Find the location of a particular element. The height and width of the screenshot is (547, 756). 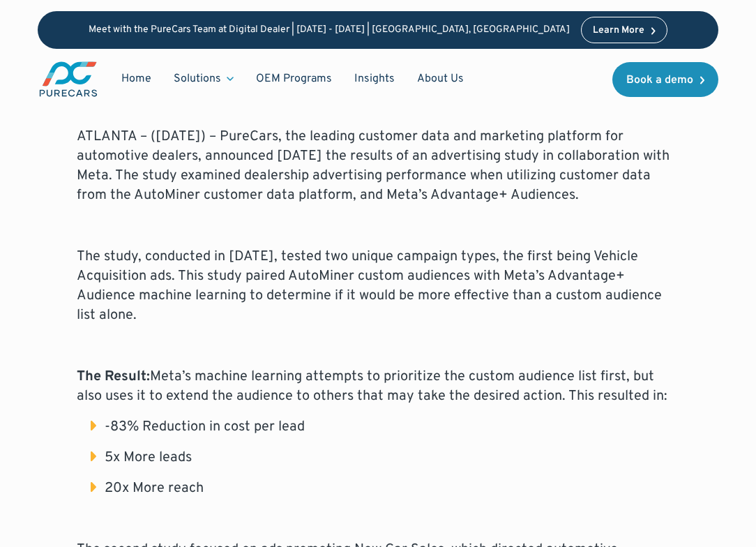

strong: The Result: is located at coordinates (113, 377).